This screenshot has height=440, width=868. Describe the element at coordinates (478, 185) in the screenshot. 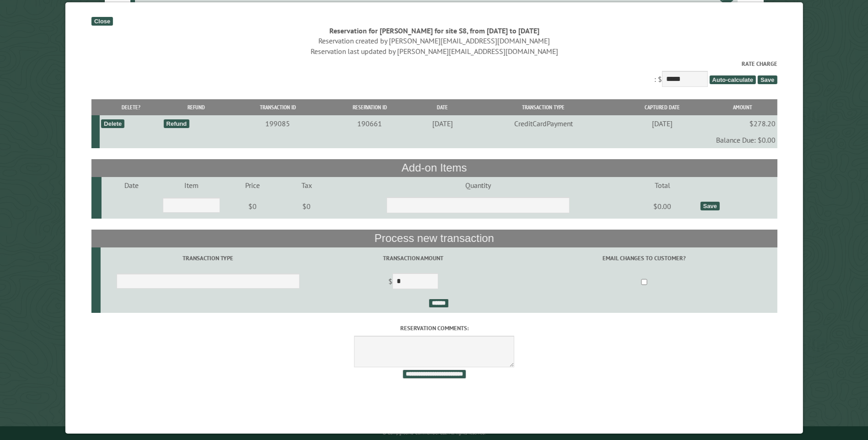

I see `td: Quantity` at that location.